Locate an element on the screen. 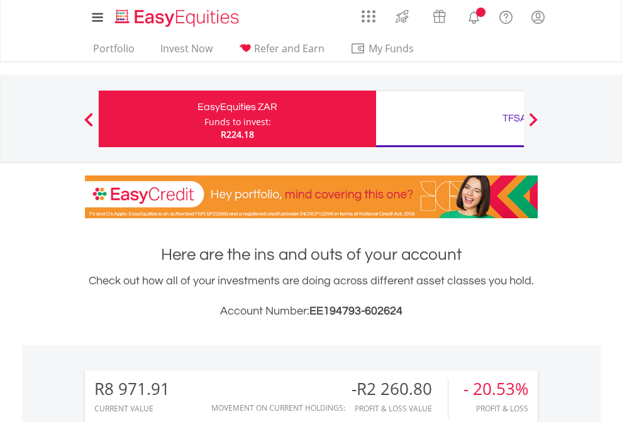  span: Refer and Earn is located at coordinates (289, 48).